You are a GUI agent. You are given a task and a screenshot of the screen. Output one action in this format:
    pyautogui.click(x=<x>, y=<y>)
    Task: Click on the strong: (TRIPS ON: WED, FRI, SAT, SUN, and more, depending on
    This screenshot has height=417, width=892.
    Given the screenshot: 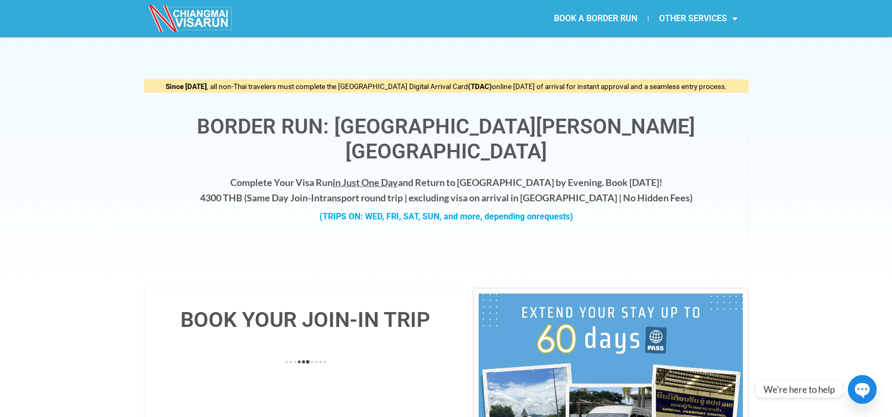 What is the action you would take?
    pyautogui.click(x=446, y=216)
    